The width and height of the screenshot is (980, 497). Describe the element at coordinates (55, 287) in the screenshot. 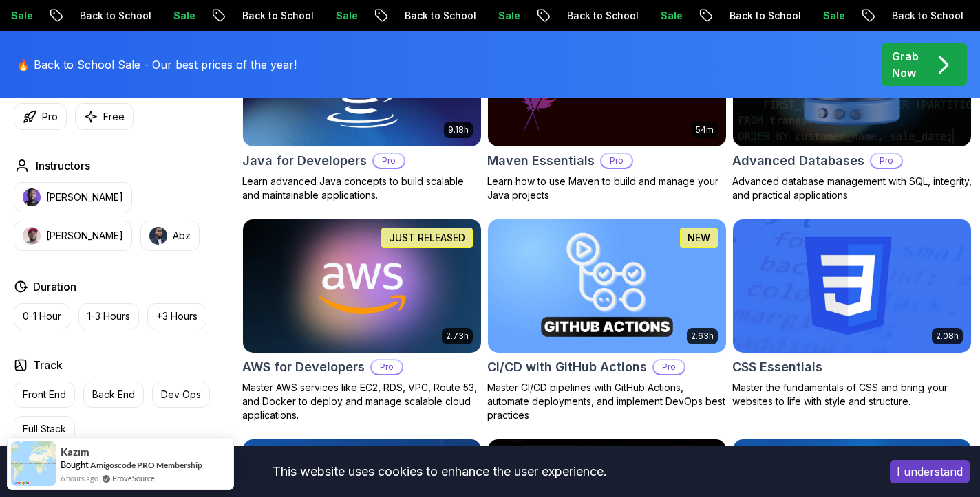

I see `h2: Duration` at that location.